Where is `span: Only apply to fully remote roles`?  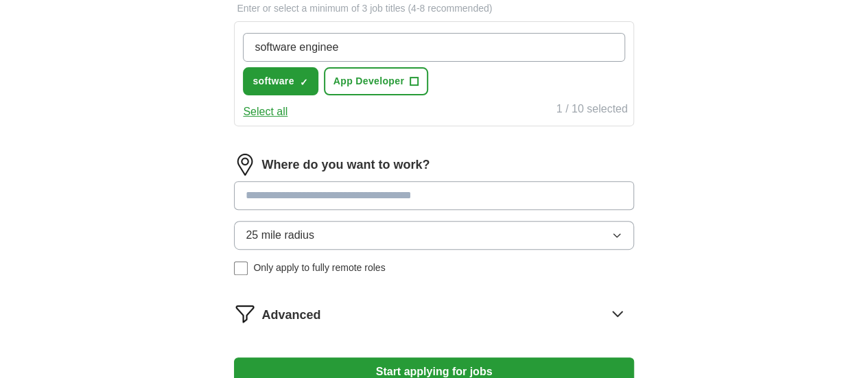
span: Only apply to fully remote roles is located at coordinates (319, 268).